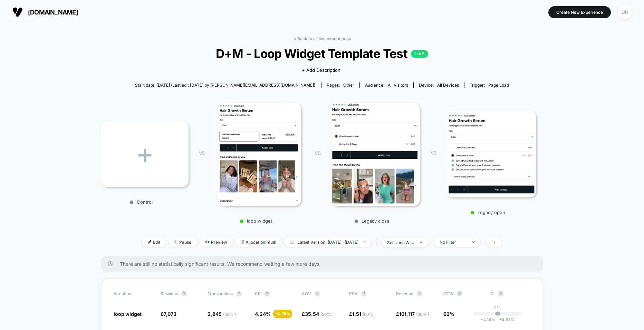 This screenshot has height=330, width=644. I want to click on img: calendar, so click(292, 242).